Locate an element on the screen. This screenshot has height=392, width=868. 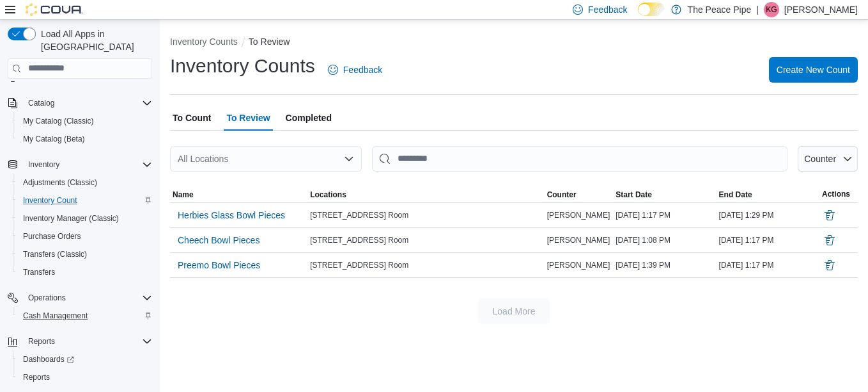
a: Purchase Orders is located at coordinates (52, 236).